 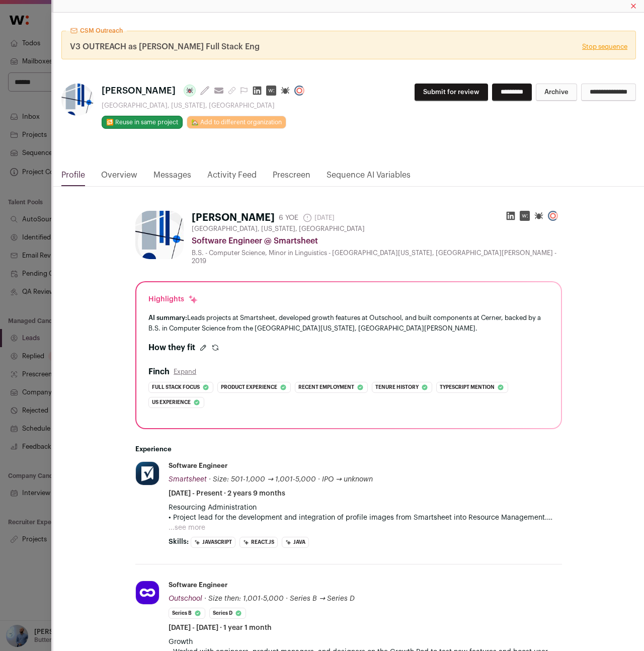 I want to click on button: Expand, so click(x=184, y=372).